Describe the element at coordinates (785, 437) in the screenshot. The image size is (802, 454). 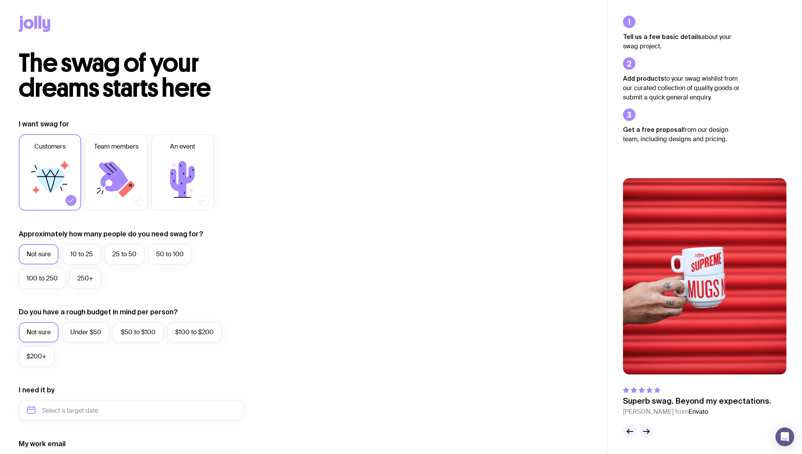
I see `div: Open Intercom Messenger` at that location.